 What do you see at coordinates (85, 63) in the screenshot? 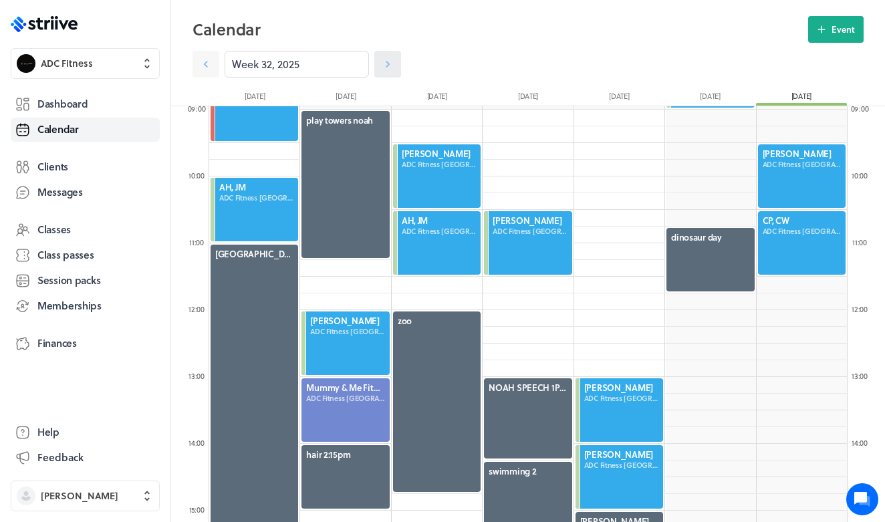
I see `button: ADC FitnessADC Fitness` at bounding box center [85, 63].